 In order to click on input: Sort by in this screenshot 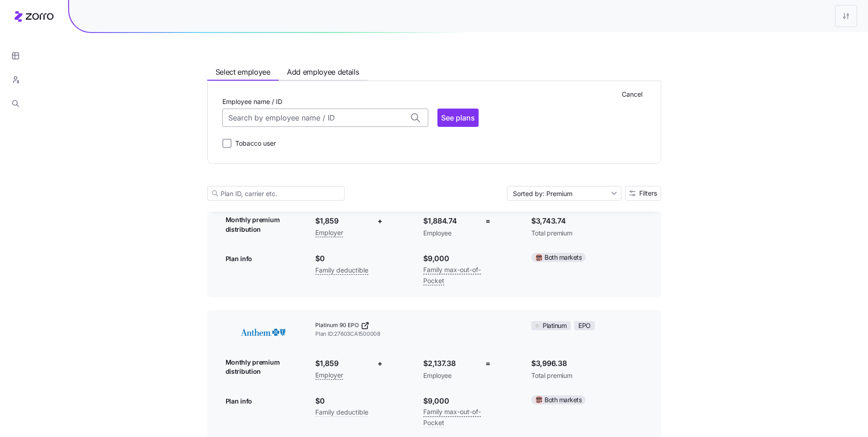, I will do `click(564, 193)`.